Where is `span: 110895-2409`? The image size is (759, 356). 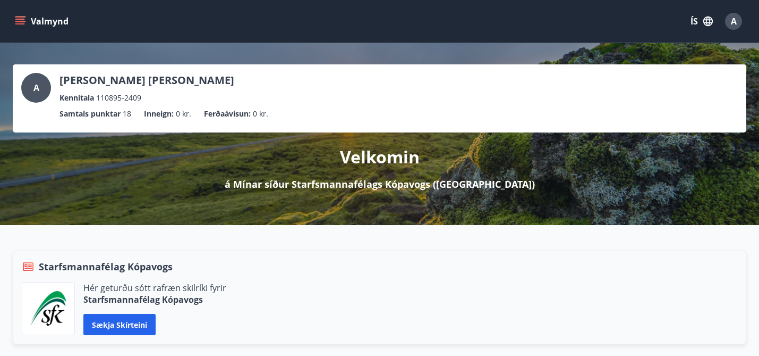 span: 110895-2409 is located at coordinates (119, 98).